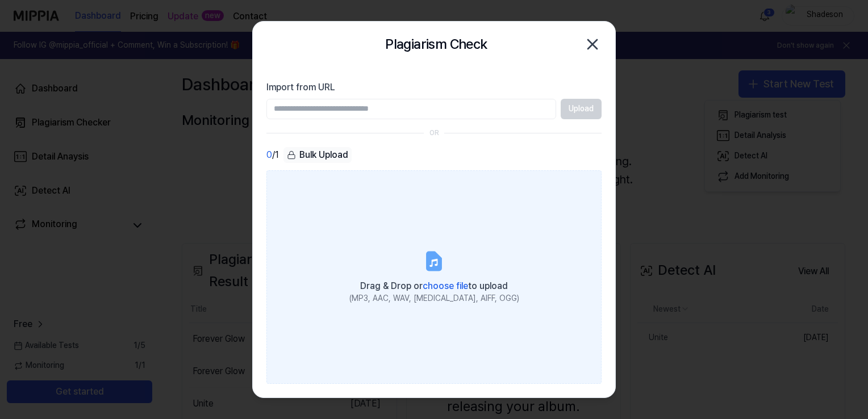 Image resolution: width=868 pixels, height=419 pixels. I want to click on span: 0, so click(269, 155).